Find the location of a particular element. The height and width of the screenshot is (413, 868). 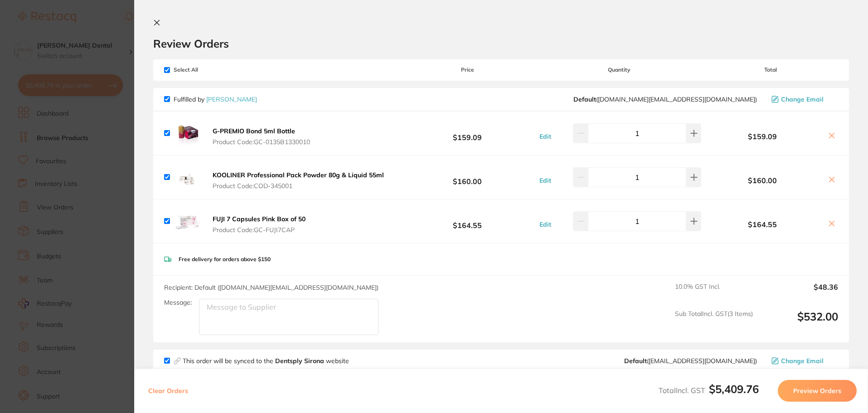

span: Sub Total Incl. GST ( 3 Items) is located at coordinates (714, 323).